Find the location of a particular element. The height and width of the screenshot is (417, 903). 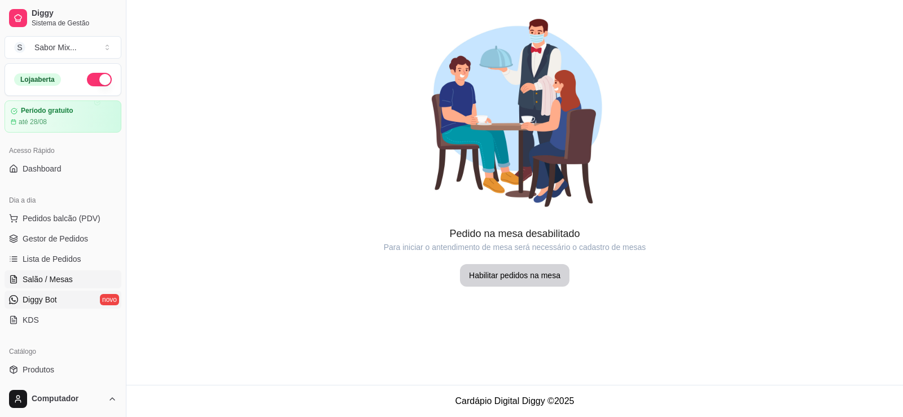

span: S is located at coordinates (20, 47).